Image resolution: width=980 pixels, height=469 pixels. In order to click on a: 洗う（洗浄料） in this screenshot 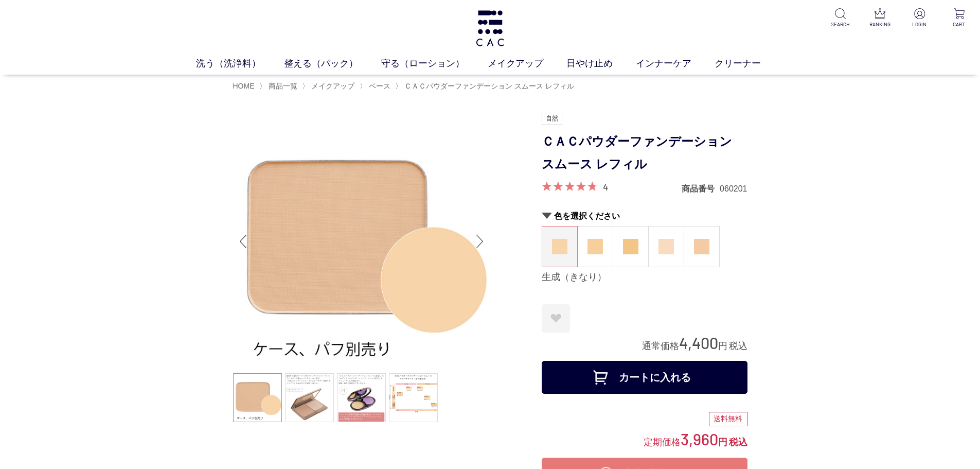, I will do `click(240, 63)`.